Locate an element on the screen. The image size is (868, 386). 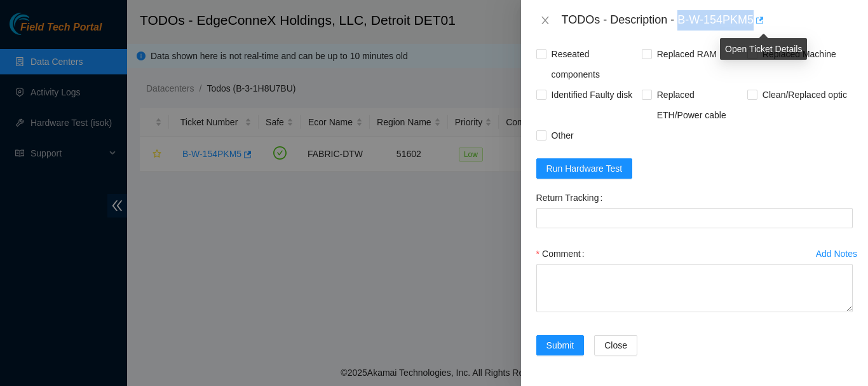
span: Replaced ETH/Power cable is located at coordinates (700, 105).